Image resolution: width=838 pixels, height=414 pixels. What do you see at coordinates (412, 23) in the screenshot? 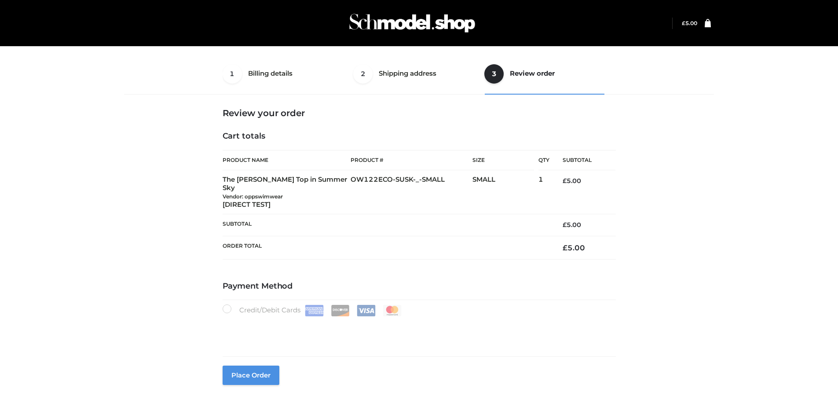
I see `img: Schmodel Admin 964` at bounding box center [412, 23].